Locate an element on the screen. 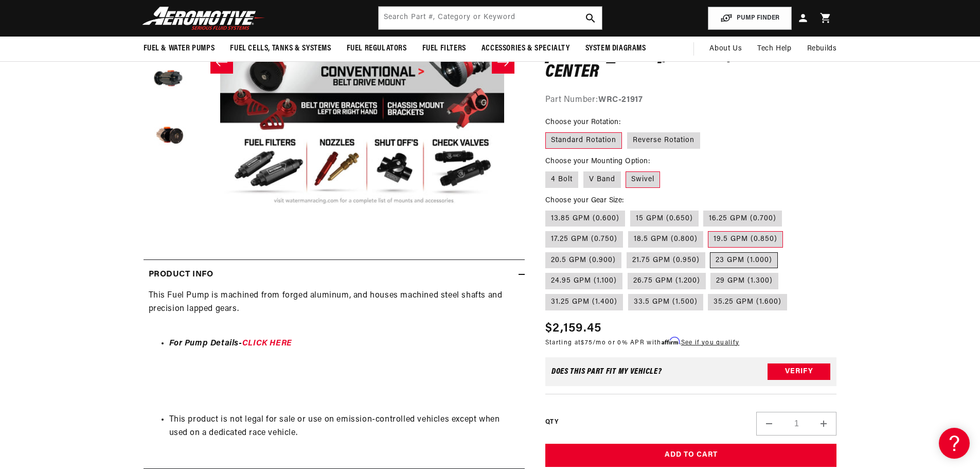 Image resolution: width=980 pixels, height=469 pixels. legend: Choose your Mounting Option: is located at coordinates (598, 161).